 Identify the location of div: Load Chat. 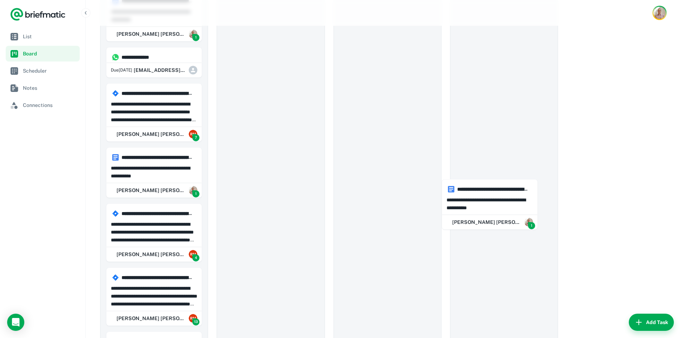
(16, 322).